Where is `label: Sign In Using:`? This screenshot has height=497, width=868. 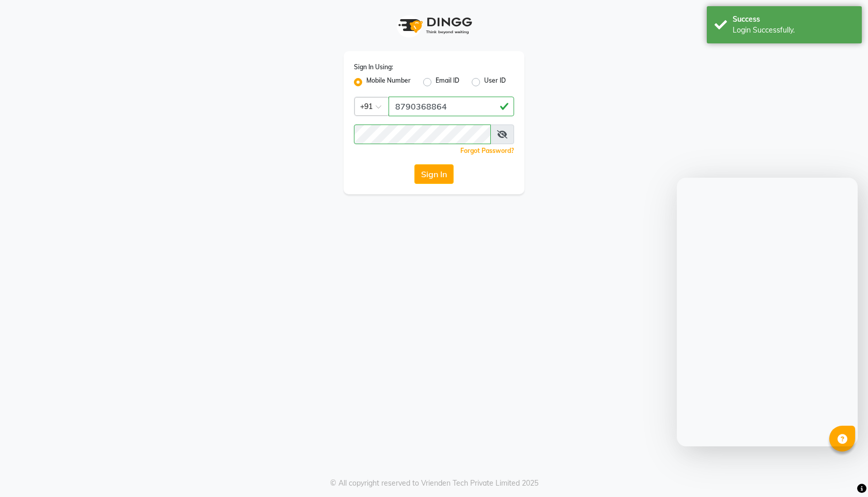
label: Sign In Using: is located at coordinates (374, 67).